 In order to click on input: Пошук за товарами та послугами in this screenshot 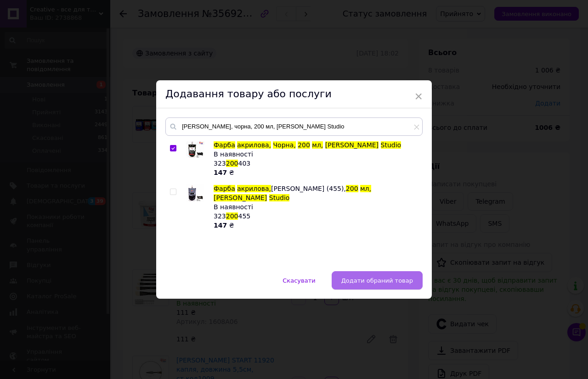, I will do `click(294, 127)`.